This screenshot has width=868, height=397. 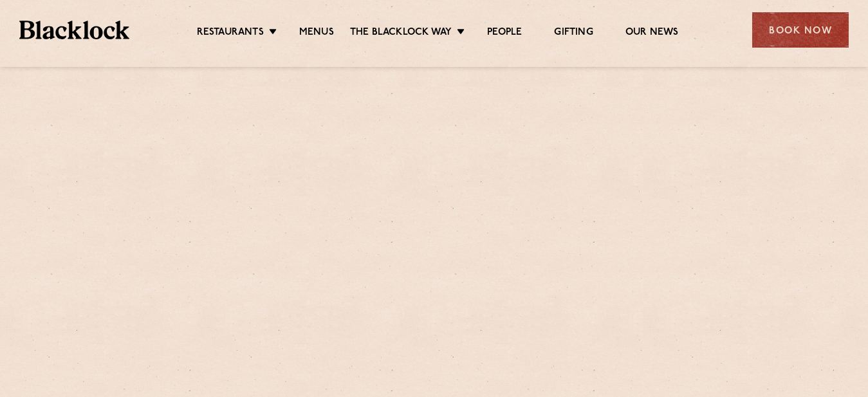 What do you see at coordinates (230, 33) in the screenshot?
I see `a: Restaurants` at bounding box center [230, 33].